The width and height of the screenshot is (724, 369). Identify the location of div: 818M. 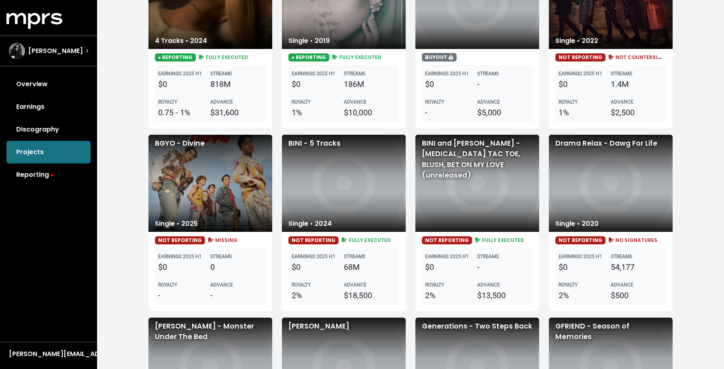
(236, 84).